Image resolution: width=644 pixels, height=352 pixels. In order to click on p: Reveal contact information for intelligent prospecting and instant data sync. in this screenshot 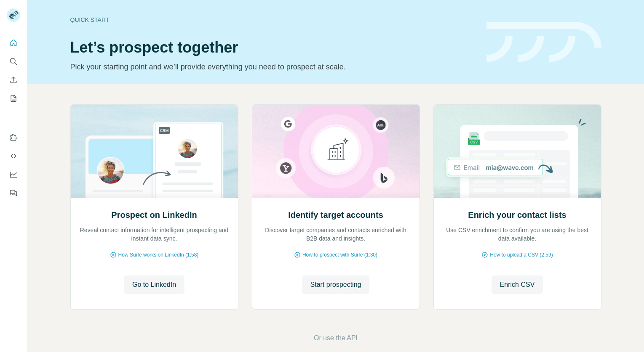, I will do `click(154, 234)`.